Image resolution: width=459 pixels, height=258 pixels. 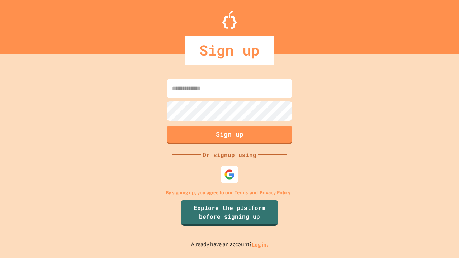 I want to click on a: Terms, so click(x=241, y=193).